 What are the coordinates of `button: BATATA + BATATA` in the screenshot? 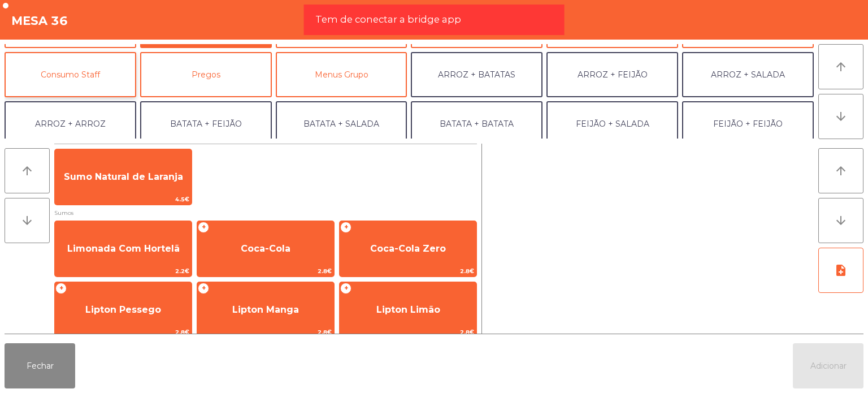 It's located at (477, 124).